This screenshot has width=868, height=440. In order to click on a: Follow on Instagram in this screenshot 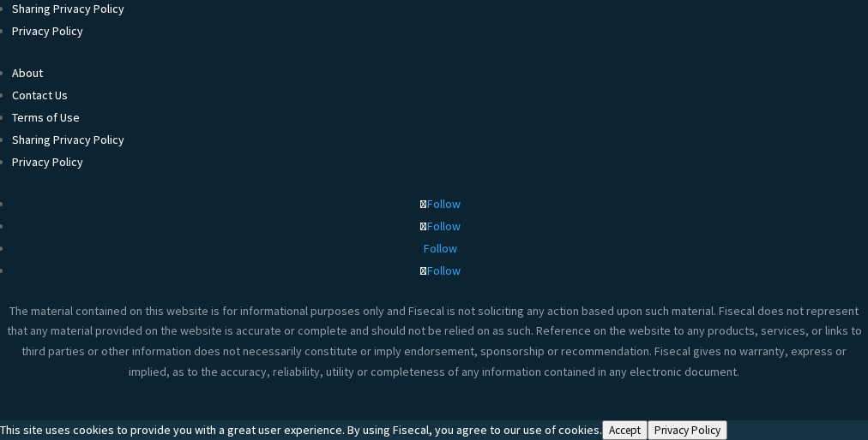, I will do `click(440, 271)`.